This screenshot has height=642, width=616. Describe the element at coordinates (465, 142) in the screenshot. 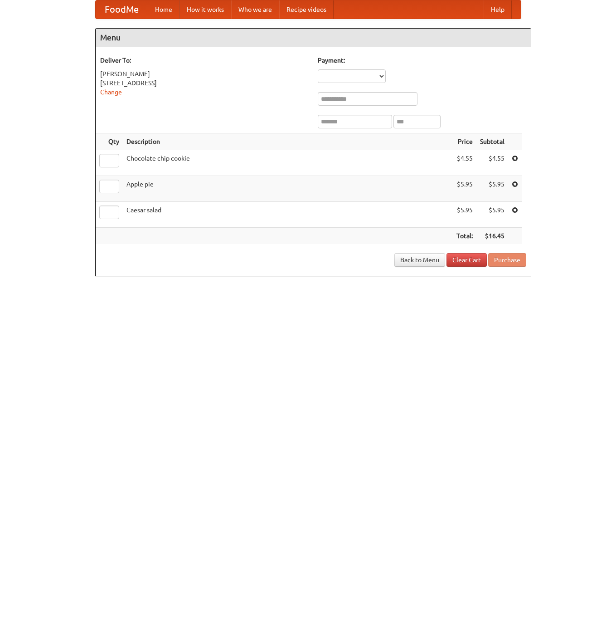

I see `th: Price` at that location.